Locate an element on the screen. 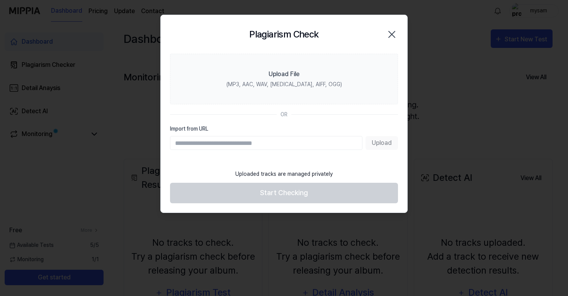 Image resolution: width=568 pixels, height=296 pixels. h2: Plagiarism Check is located at coordinates (284, 34).